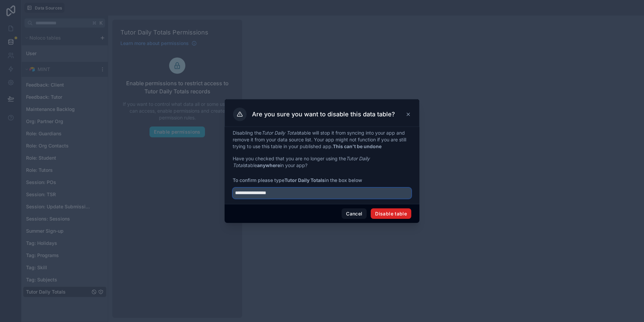 The height and width of the screenshot is (322, 644). Describe the element at coordinates (280, 133) in the screenshot. I see `em: Tutor Daily Totals` at that location.